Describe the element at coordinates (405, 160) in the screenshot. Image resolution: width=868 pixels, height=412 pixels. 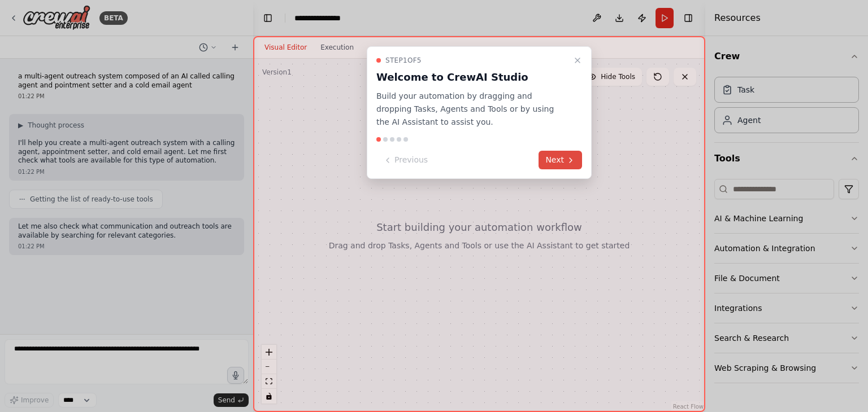
I see `button: Previous` at that location.